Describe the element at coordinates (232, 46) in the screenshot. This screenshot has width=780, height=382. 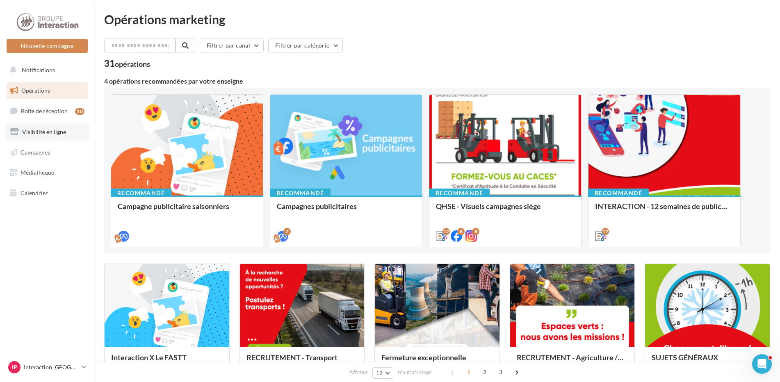
I see `button: Filtrer par canal` at that location.